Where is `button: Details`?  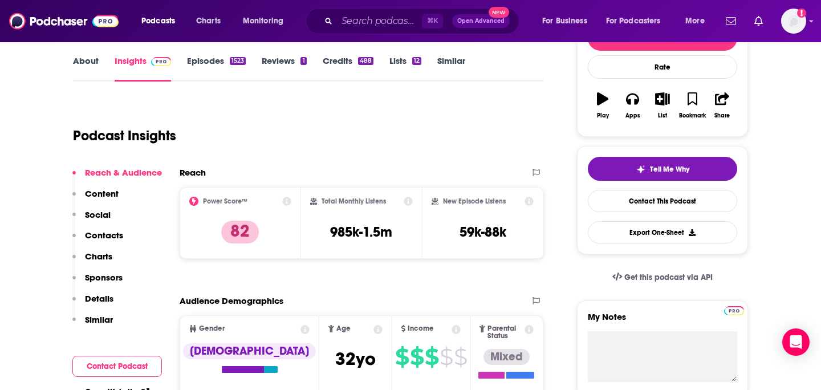
button: Details is located at coordinates (93, 303).